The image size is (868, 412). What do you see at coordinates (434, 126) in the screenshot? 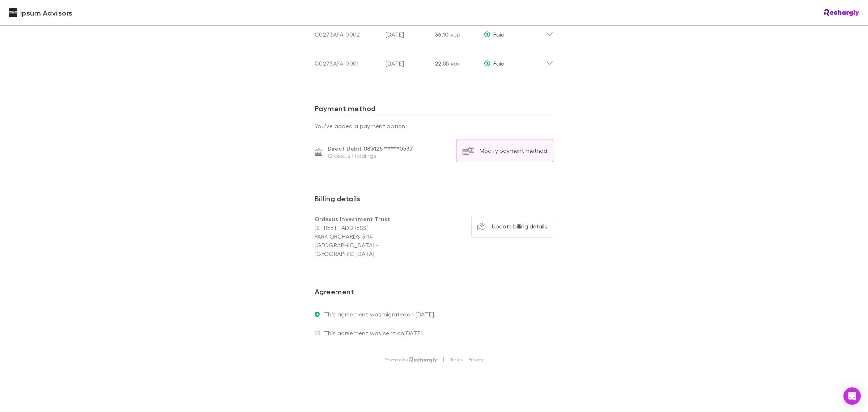
I see `p: You’ve added a payment option.` at bounding box center [434, 126].